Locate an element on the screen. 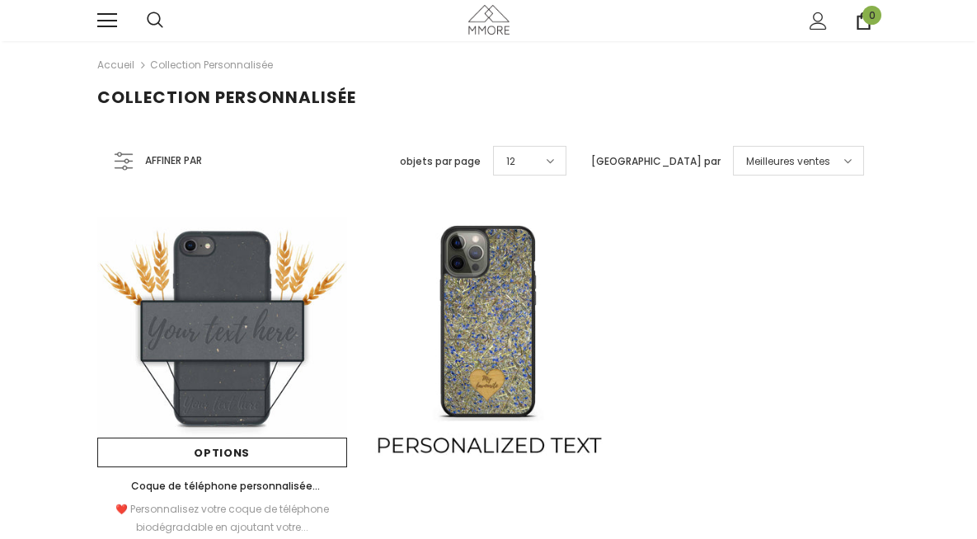 Image resolution: width=977 pixels, height=539 pixels. span: 12 is located at coordinates (510, 162).